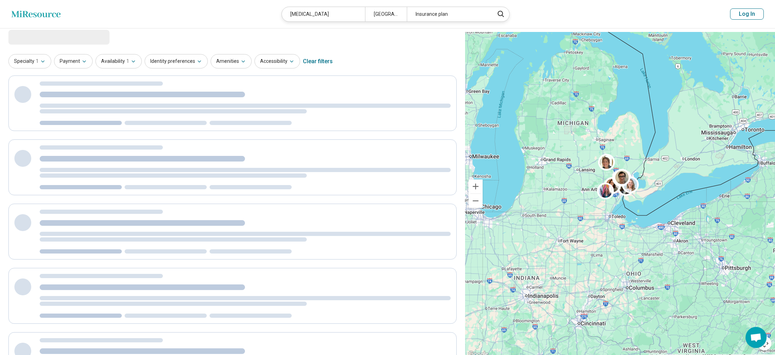  What do you see at coordinates (38, 37) in the screenshot?
I see `span: Loading...` at bounding box center [38, 37].